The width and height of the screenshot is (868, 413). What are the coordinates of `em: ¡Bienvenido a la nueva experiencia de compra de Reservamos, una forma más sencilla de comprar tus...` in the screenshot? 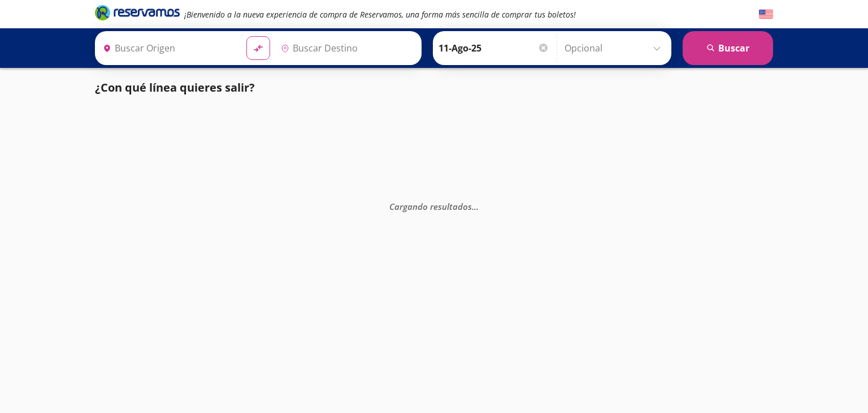 It's located at (380, 14).